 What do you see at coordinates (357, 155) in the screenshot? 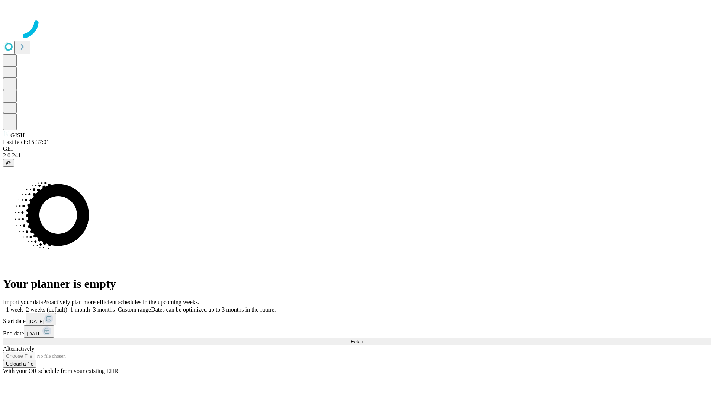
I see `div: 2.0.241` at bounding box center [357, 155].